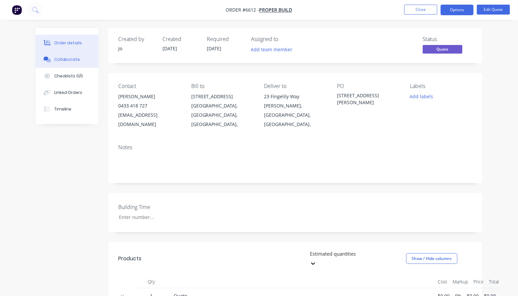 The width and height of the screenshot is (518, 296). What do you see at coordinates (149, 106) in the screenshot?
I see `div: 0433 418 727` at bounding box center [149, 106].